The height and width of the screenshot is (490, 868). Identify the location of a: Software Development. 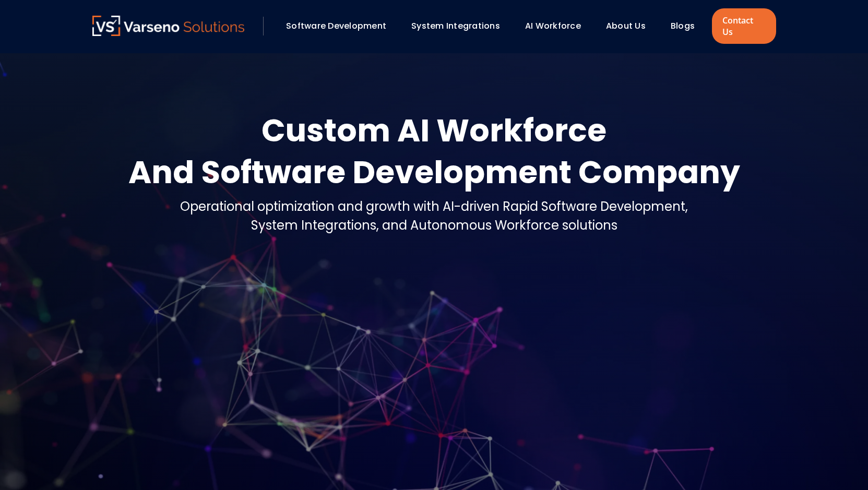
(336, 25).